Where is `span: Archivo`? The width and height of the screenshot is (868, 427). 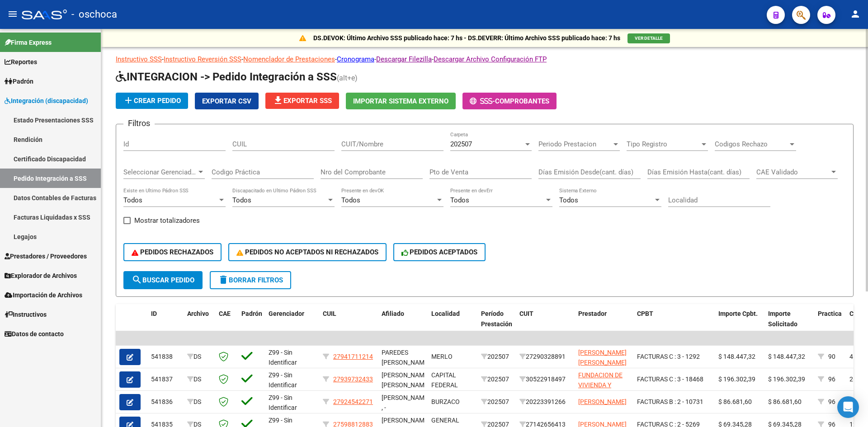
span: Archivo is located at coordinates (198, 314).